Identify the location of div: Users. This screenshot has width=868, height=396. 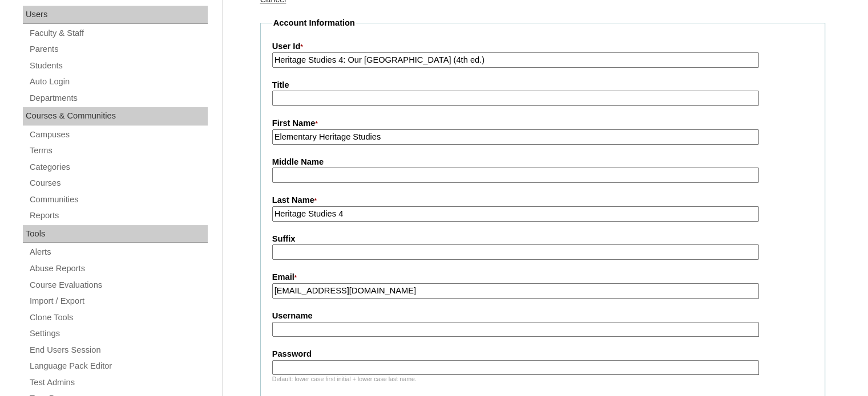
(115, 15).